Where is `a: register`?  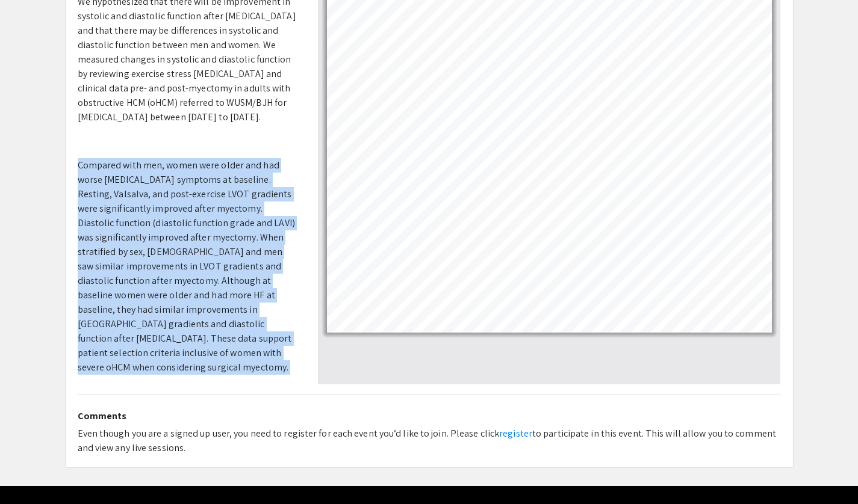
a: register is located at coordinates (515, 433).